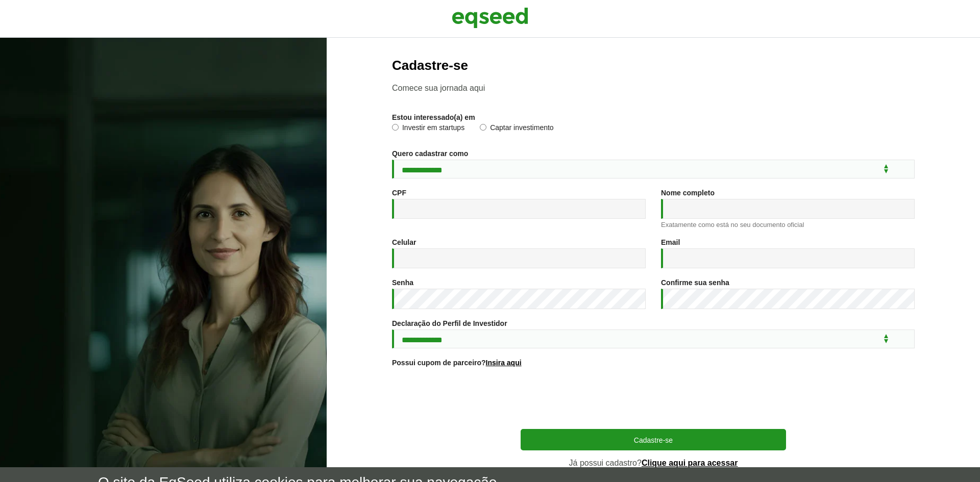 Image resolution: width=980 pixels, height=482 pixels. What do you see at coordinates (689, 463) in the screenshot?
I see `a: Clique aqui para acessar` at bounding box center [689, 463].